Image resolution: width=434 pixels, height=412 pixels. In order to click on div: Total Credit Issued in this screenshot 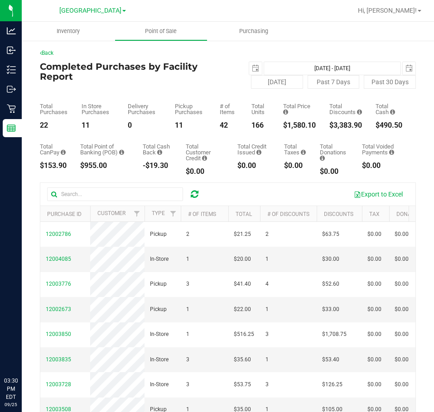, I will do `click(254, 150)`.